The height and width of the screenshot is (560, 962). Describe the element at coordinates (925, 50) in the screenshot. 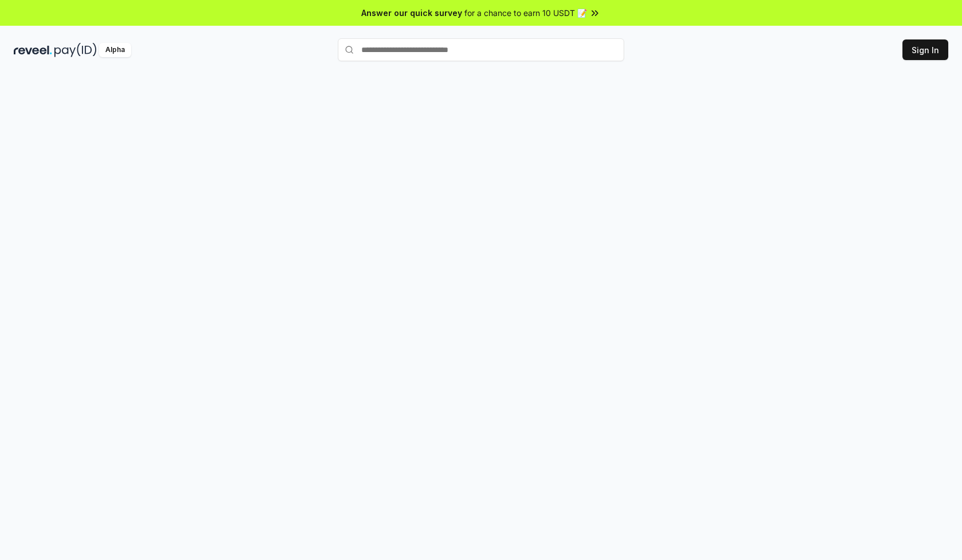

I see `button: Sign In` at that location.